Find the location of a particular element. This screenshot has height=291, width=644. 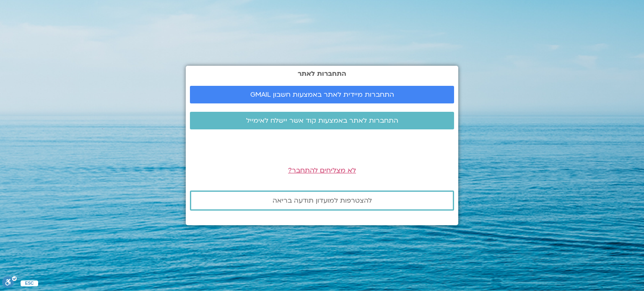

a: התחברות מיידית לאתר באמצעות חשבון GMAIL is located at coordinates (322, 95).